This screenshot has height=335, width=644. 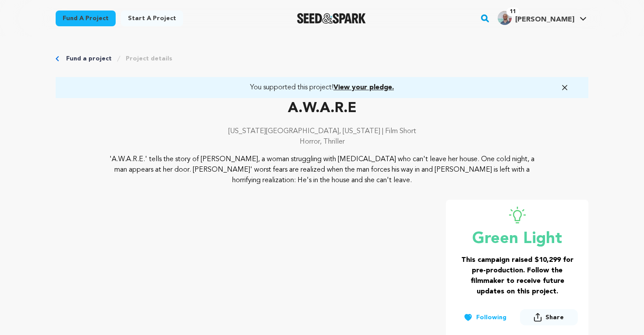 I want to click on div: Zack A.'s Profile, so click(x=536, y=18).